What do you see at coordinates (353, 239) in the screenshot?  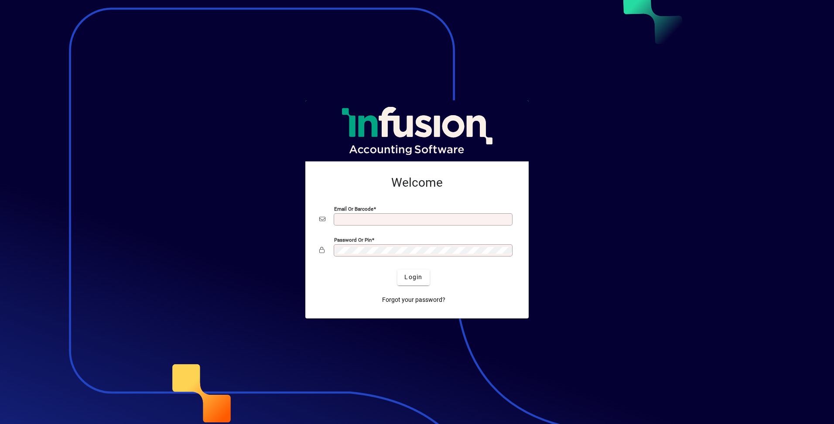 I see `mat-label: Password or Pin` at bounding box center [353, 239].